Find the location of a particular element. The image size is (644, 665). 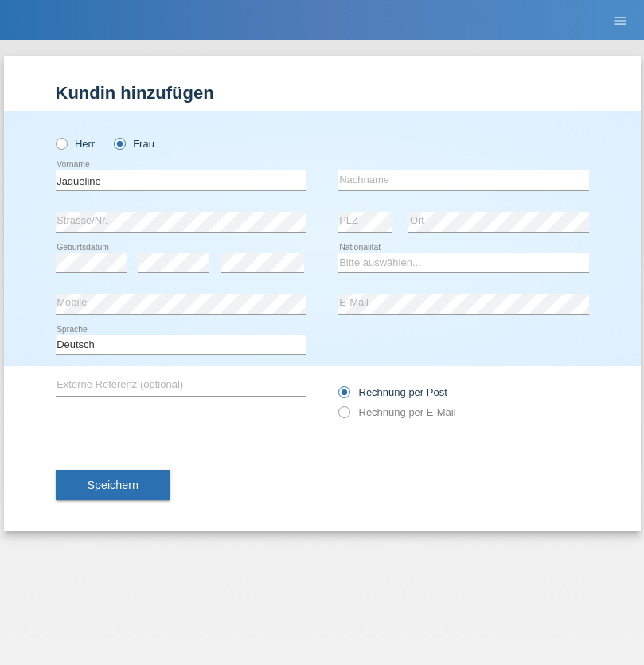

label: Rechnung per E-Mail is located at coordinates (397, 412).